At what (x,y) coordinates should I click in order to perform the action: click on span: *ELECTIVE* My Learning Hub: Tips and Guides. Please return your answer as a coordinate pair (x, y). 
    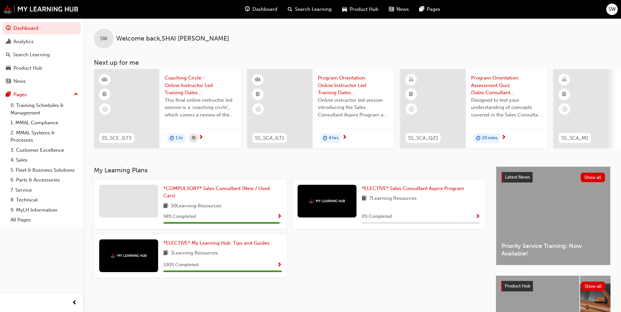
    Looking at the image, I should click on (216, 243).